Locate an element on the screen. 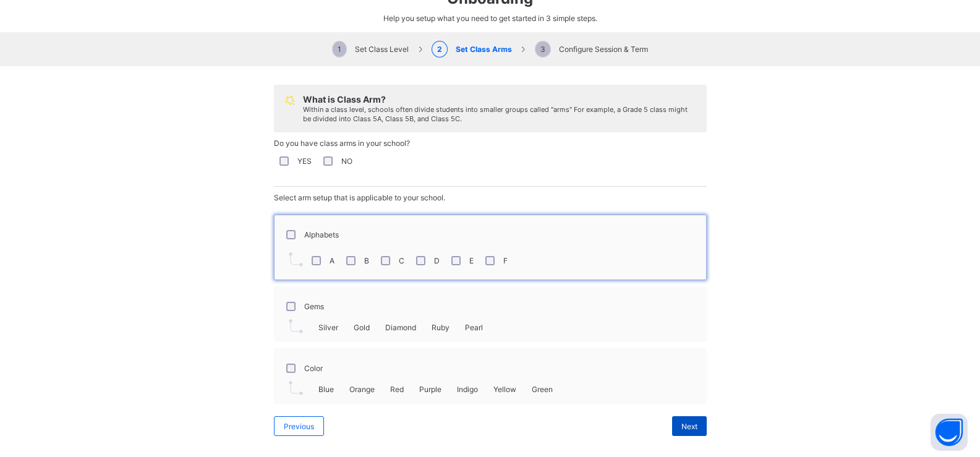 The width and height of the screenshot is (980, 457). label: E is located at coordinates (471, 261).